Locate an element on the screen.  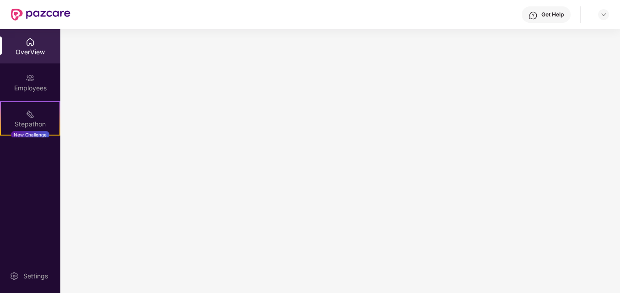
img: svg+xml;base64,PHN2ZyBpZD0iU2V0dGluZy0yMHgyMCIgeG1sbnM9Imh0dHA6Ly93d3cudzMub3JnLzIwMDAvc3ZnIiB3aW... is located at coordinates (14, 276).